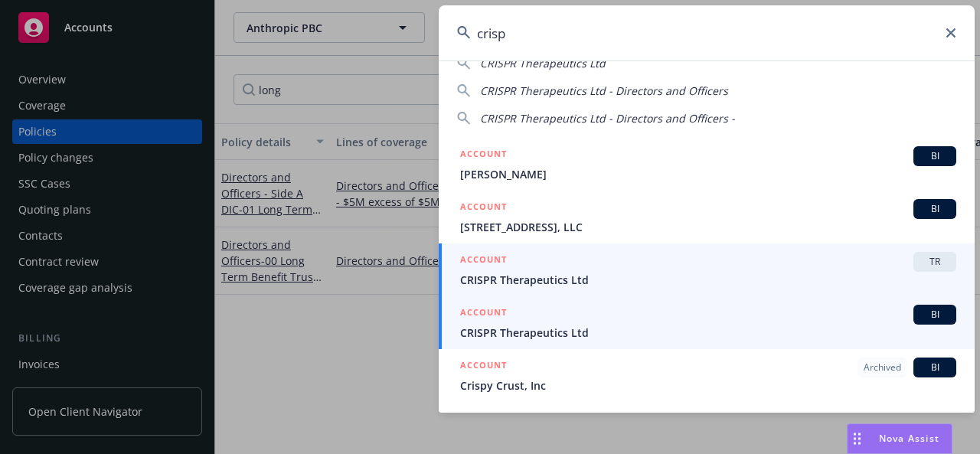 The height and width of the screenshot is (454, 980). What do you see at coordinates (935, 262) in the screenshot?
I see `span: TR` at bounding box center [935, 262].